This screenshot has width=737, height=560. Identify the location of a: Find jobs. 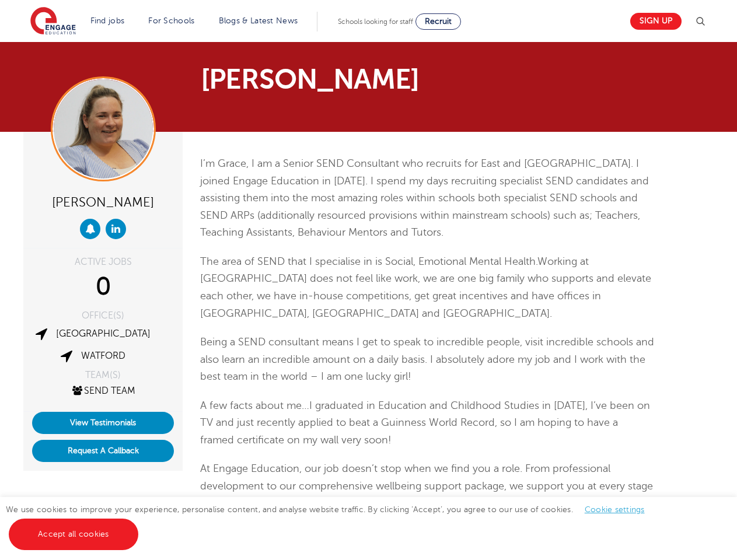
(107, 20).